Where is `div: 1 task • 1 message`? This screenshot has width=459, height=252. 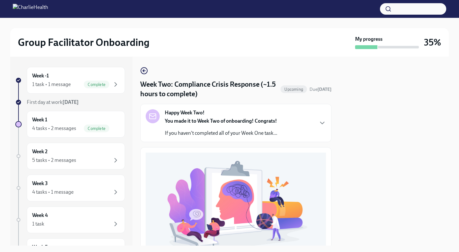
div: 1 task • 1 message is located at coordinates (51, 84).